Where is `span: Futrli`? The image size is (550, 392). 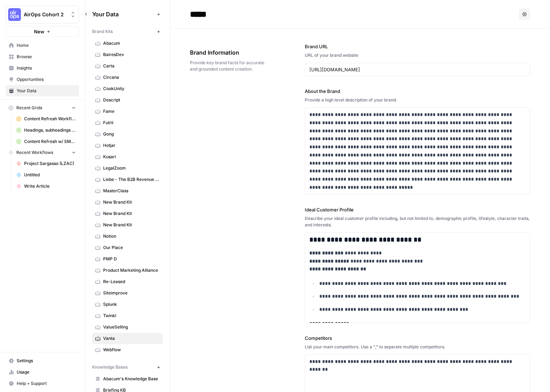
span: Futrli is located at coordinates (131, 123).